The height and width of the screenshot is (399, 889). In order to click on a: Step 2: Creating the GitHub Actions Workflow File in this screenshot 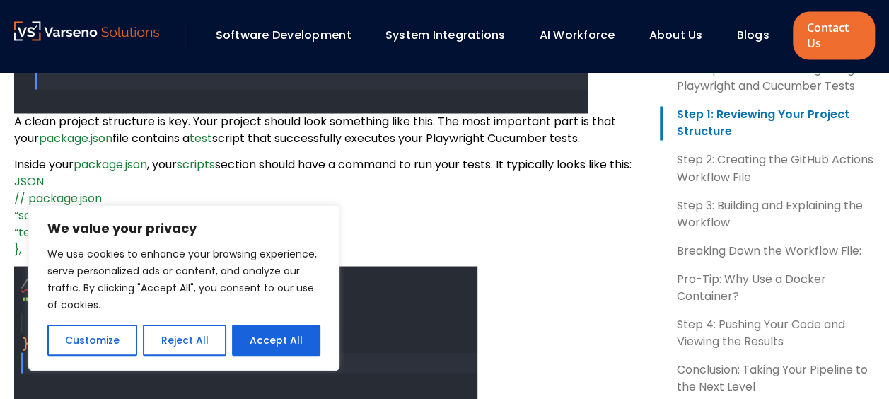, I will do `click(767, 168)`.